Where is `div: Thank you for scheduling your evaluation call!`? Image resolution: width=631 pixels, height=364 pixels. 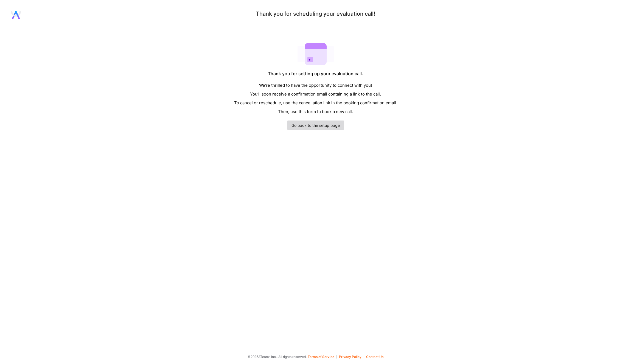 div: Thank you for scheduling your evaluation call! is located at coordinates (316, 14).